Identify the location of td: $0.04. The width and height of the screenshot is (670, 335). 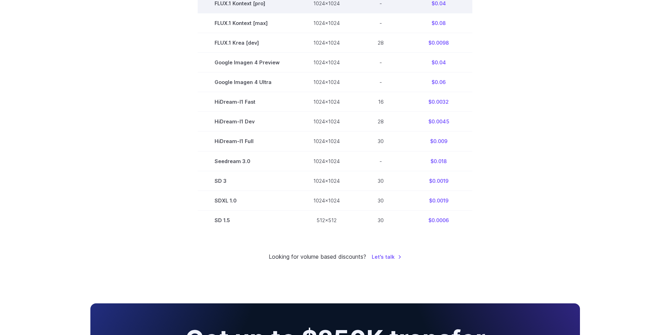
(438, 63).